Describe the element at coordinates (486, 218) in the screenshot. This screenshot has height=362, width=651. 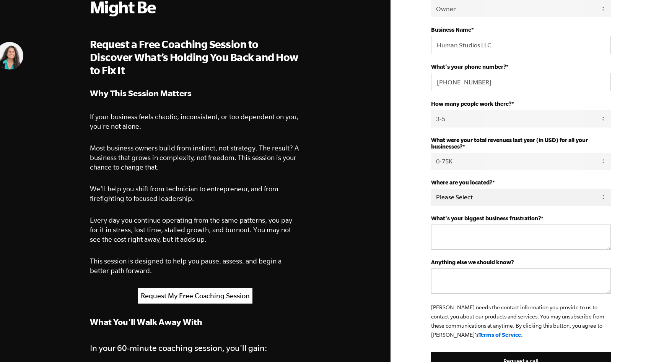
I see `strong: What's your biggest business frustration?` at that location.